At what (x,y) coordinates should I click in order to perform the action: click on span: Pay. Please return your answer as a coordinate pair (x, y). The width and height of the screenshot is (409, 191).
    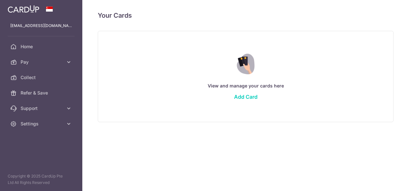
    Looking at the image, I should click on (42, 62).